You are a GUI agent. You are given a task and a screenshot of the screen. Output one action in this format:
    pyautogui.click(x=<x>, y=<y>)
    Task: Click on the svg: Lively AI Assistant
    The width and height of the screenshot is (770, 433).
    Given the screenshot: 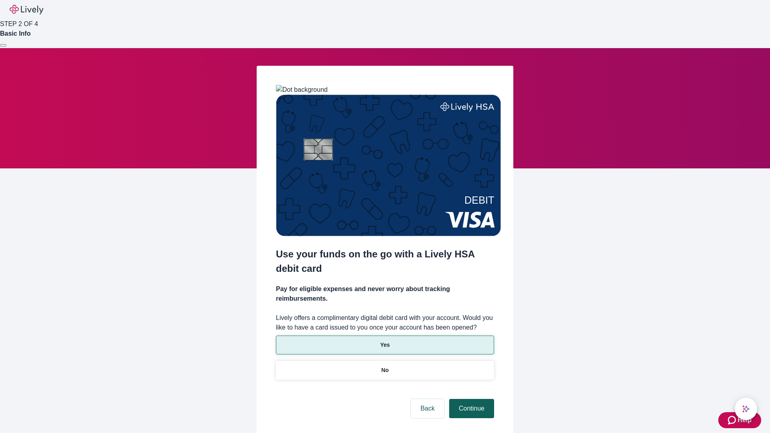 What is the action you would take?
    pyautogui.click(x=746, y=409)
    